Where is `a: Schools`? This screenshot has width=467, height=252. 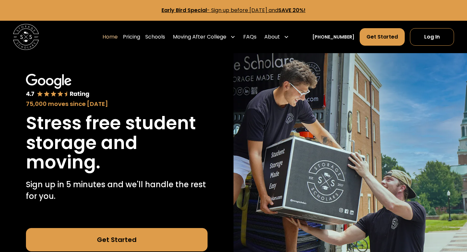 a: Schools is located at coordinates (155, 37).